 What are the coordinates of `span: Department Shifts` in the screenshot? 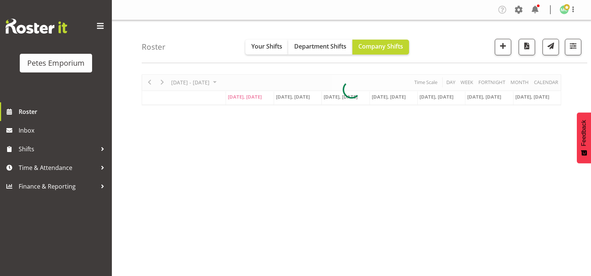 It's located at (320, 46).